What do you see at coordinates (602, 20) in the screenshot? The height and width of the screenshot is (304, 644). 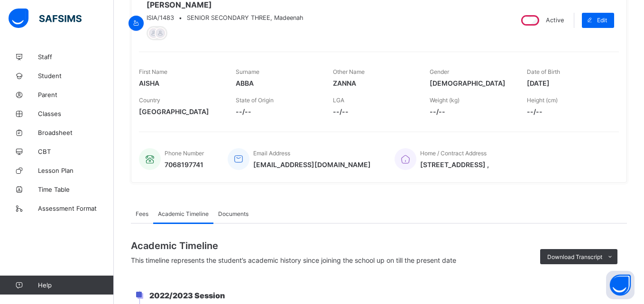 I see `span: Edit` at bounding box center [602, 20].